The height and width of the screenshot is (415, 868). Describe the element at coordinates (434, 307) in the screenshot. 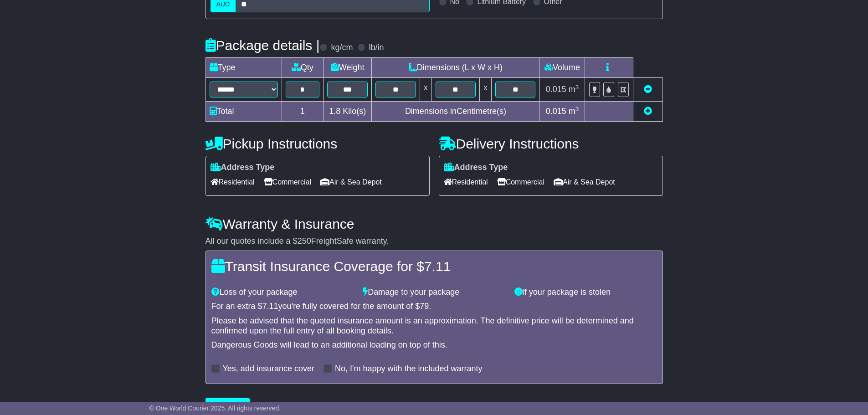

I see `div: For an extra $ you're fully covered for the amount of $ .` at that location.